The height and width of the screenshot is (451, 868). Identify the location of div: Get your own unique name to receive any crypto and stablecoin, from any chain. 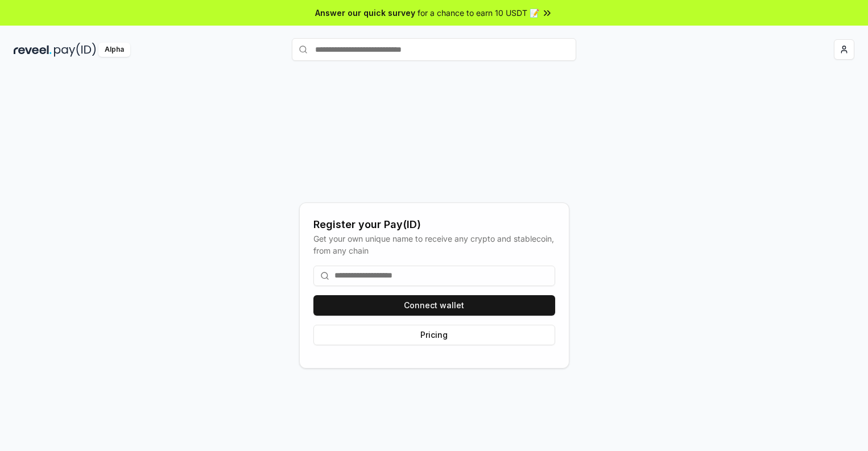
(434, 245).